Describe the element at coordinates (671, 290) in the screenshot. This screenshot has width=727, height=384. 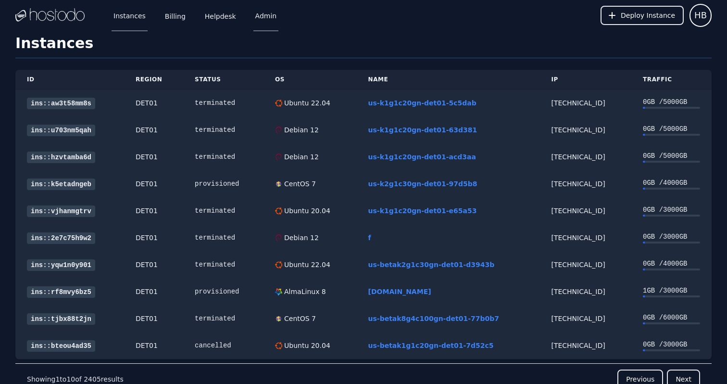
I see `div: 1 GB / 3000 GB` at that location.